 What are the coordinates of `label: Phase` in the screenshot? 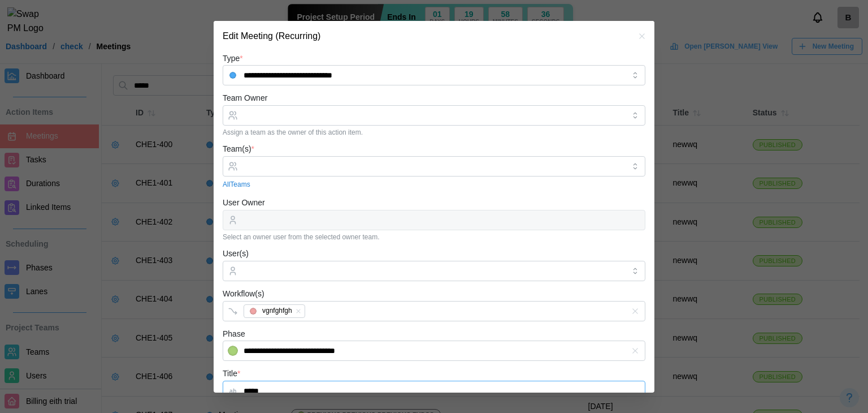 It's located at (234, 334).